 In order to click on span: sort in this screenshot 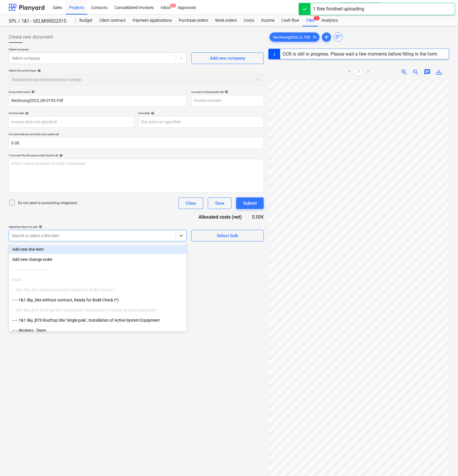, I will do `click(338, 37)`.